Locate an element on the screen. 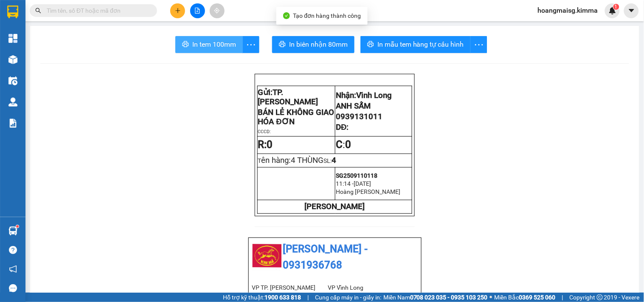  span: ANH SẤM is located at coordinates (353, 106).